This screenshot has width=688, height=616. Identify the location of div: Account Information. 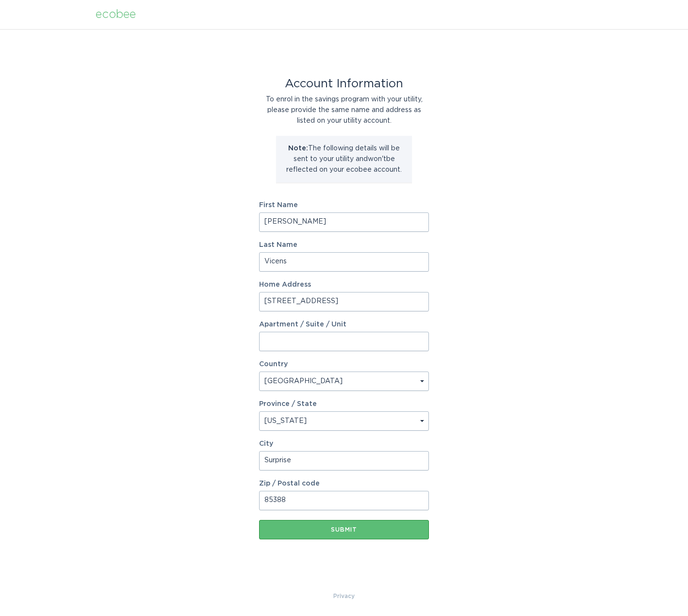
(344, 84).